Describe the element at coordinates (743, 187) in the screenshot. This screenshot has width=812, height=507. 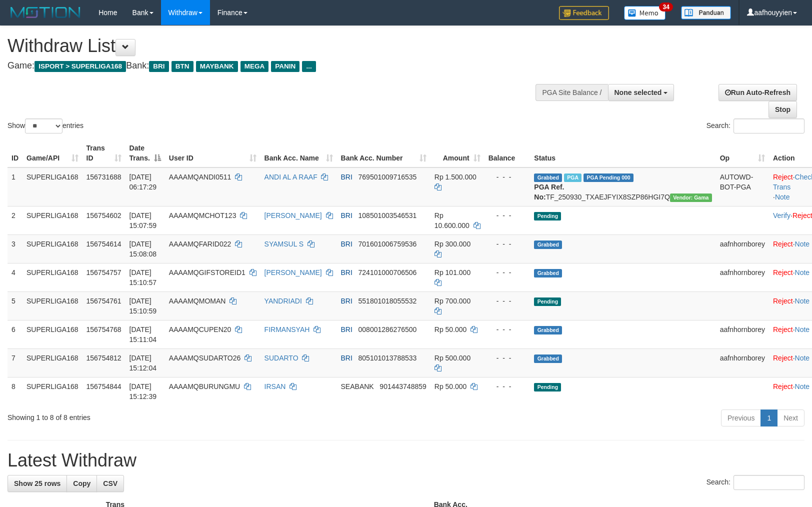
I see `td: AUTOWD-BOT-PGA` at that location.